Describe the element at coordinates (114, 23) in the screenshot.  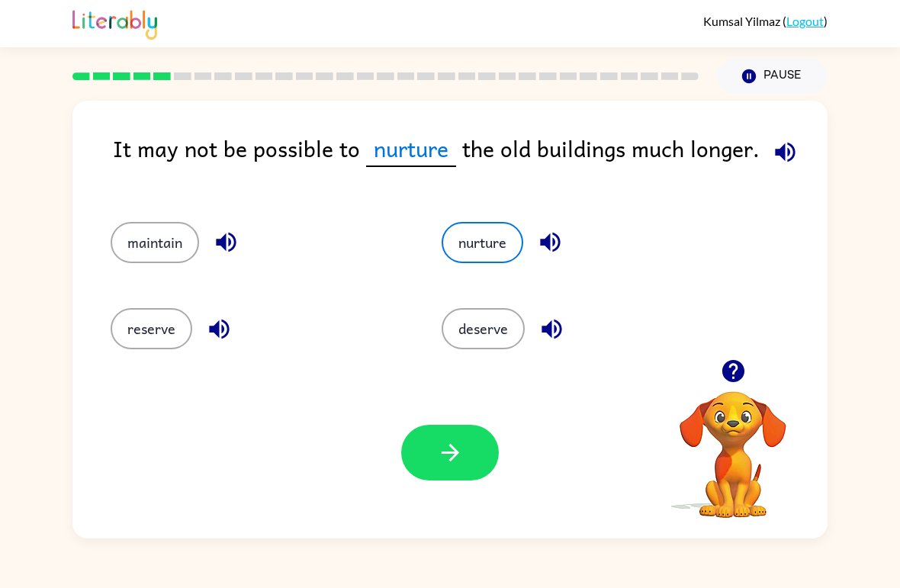
I see `img: Literably` at that location.